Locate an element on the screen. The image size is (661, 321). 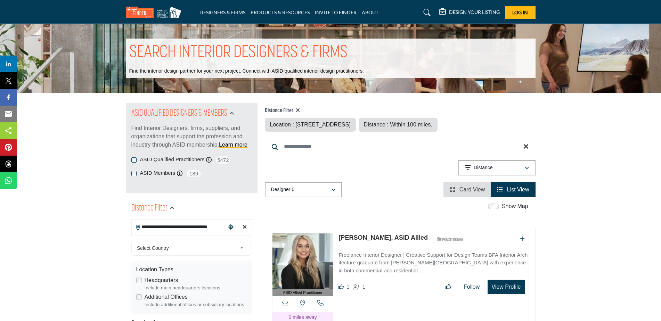
button: Like listing is located at coordinates (448, 287).